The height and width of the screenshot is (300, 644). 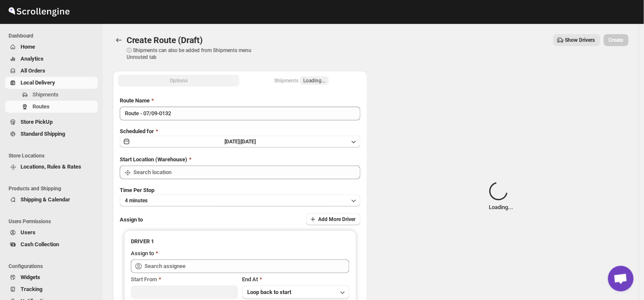 I want to click on button: Add More Driver, so click(x=333, y=219).